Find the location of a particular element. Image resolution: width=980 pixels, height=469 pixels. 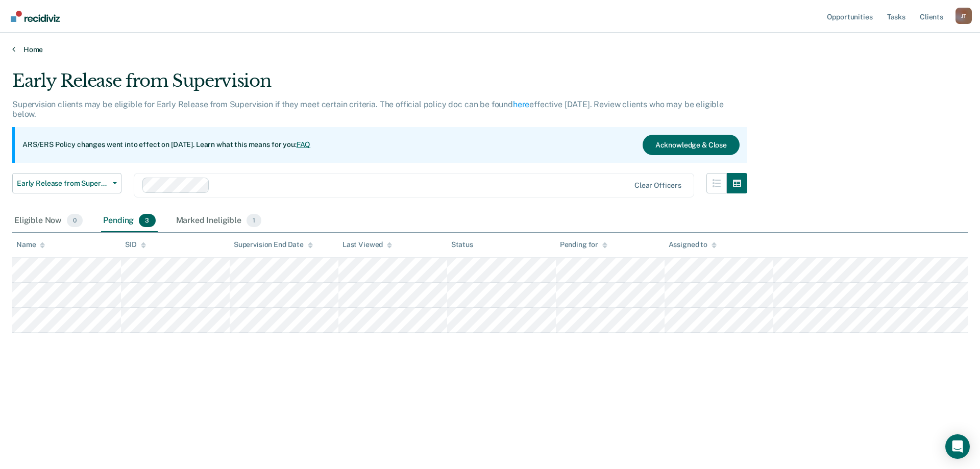

a: FAQ is located at coordinates (304, 144).